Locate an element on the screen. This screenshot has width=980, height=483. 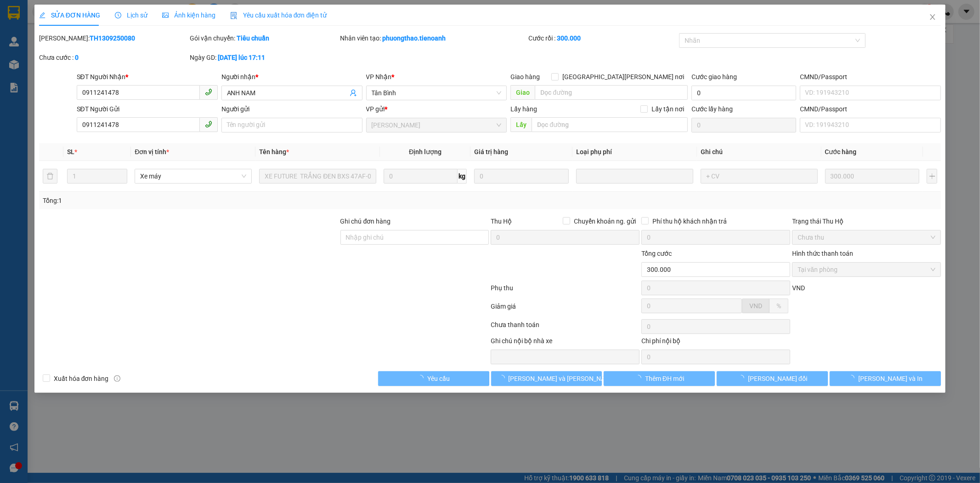
div: SĐT Người Nhận is located at coordinates (147, 77).